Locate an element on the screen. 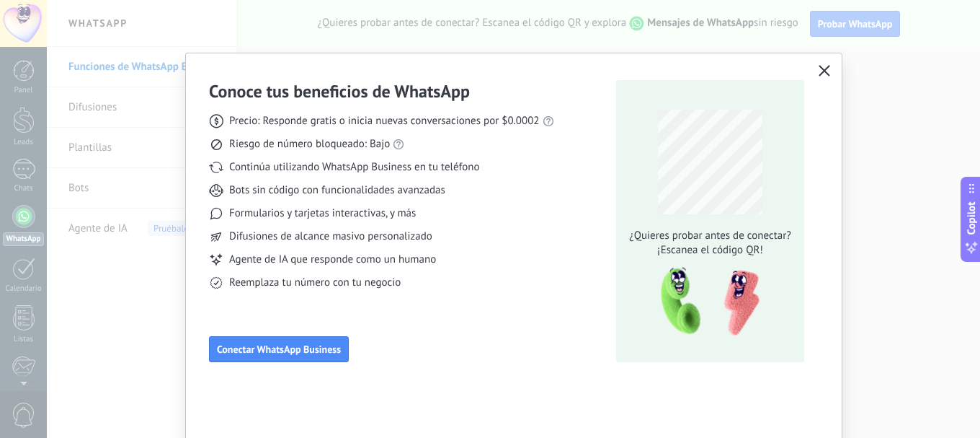 Image resolution: width=980 pixels, height=438 pixels. span: Difusiones de alcance masivo personalizado is located at coordinates (331, 236).